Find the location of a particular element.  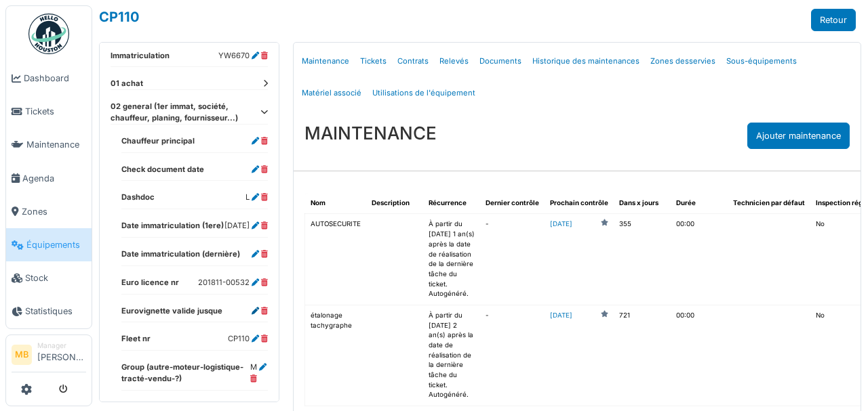

div: Manager is located at coordinates (62, 345).